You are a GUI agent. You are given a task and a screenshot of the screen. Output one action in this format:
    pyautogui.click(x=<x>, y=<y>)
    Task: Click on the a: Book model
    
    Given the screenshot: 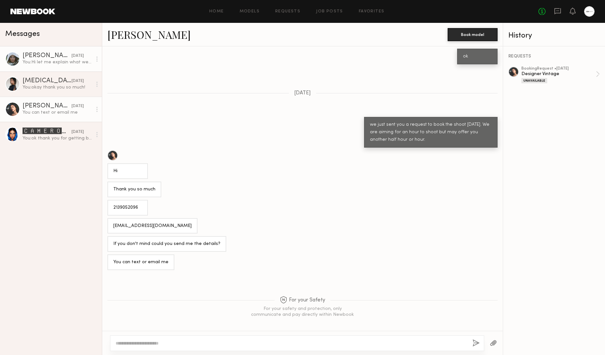 What is the action you would take?
    pyautogui.click(x=473, y=34)
    